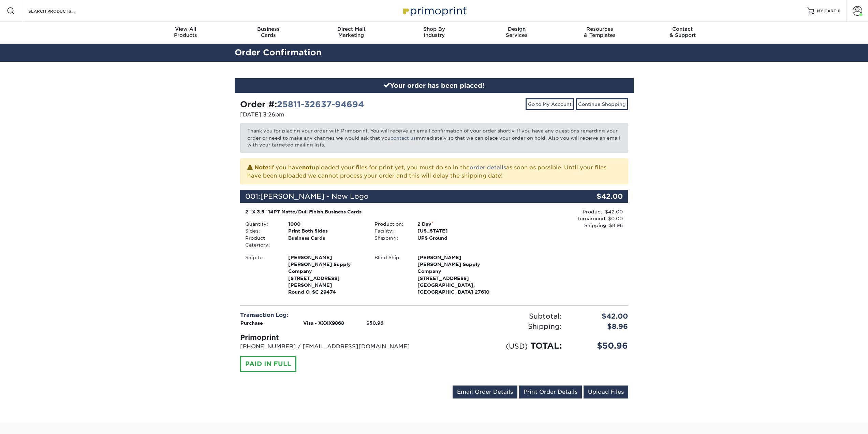  Describe the element at coordinates (326, 241) in the screenshot. I see `div: Business Cards` at that location.